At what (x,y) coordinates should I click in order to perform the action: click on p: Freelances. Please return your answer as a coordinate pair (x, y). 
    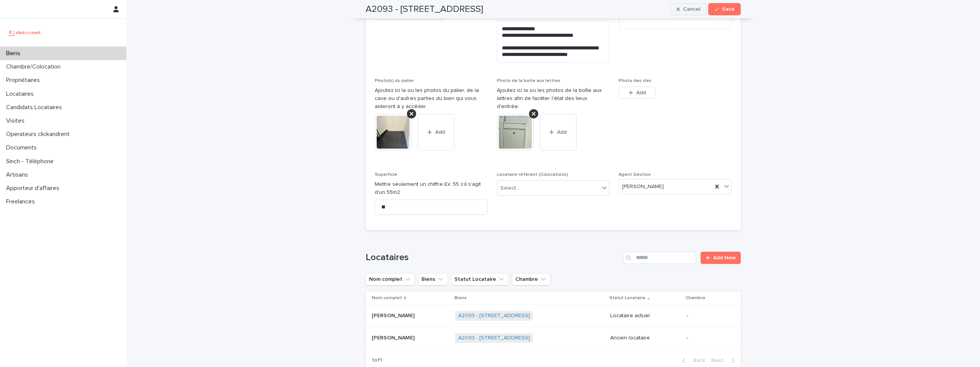
    Looking at the image, I should click on (22, 202).